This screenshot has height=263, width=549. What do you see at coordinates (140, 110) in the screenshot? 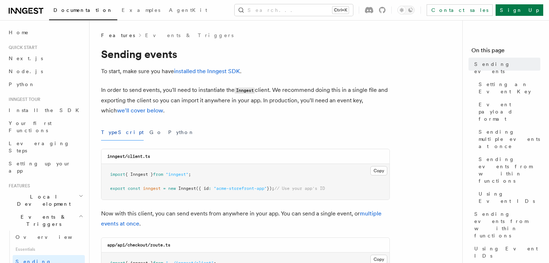
I see `a: we'll cover below` at bounding box center [140, 110].